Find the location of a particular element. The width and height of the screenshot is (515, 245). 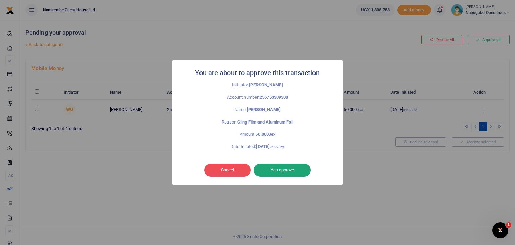

strong: 50,000 is located at coordinates (265, 134).